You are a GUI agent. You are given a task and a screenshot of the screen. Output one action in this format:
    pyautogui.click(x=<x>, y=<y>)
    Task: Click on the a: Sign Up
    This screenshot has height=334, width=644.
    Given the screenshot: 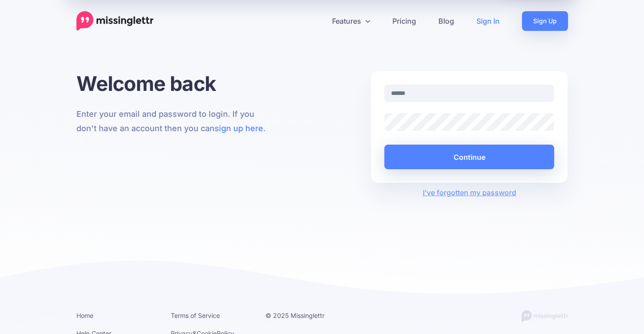 What is the action you would take?
    pyautogui.click(x=545, y=21)
    